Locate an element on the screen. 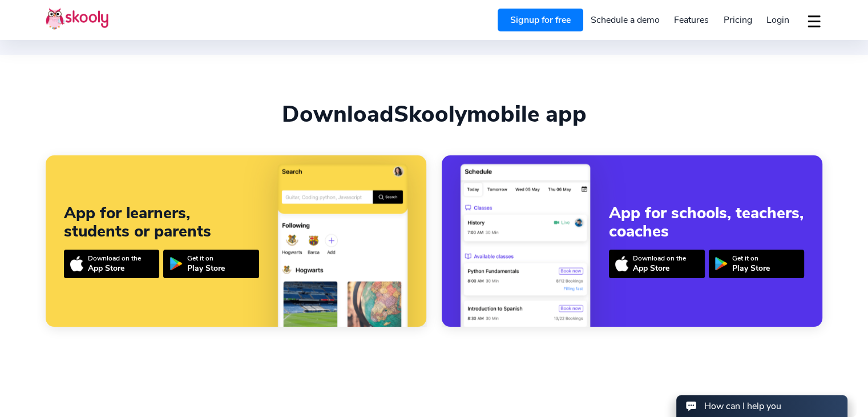 This screenshot has width=868, height=417. button: dropdown menu is located at coordinates (814, 21).